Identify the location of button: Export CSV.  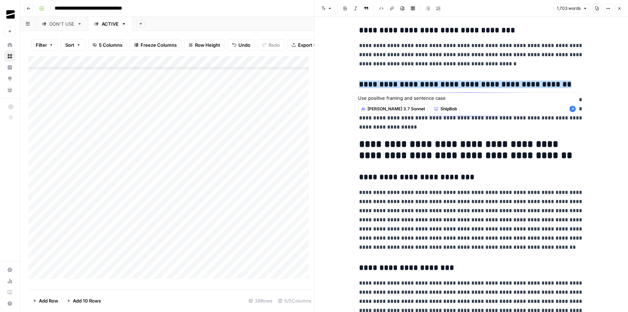
(307, 45).